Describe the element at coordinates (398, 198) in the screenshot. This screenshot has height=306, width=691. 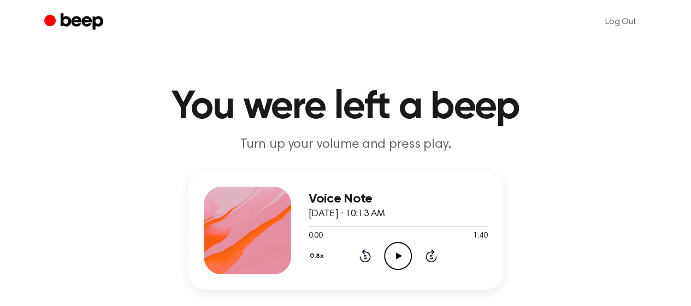
I see `h3: Voice Note` at that location.